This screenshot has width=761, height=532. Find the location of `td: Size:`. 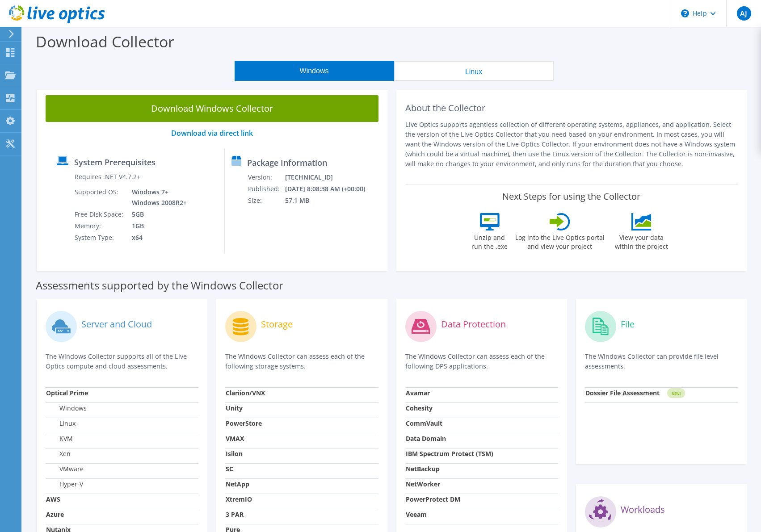

td: Size: is located at coordinates (266, 201).